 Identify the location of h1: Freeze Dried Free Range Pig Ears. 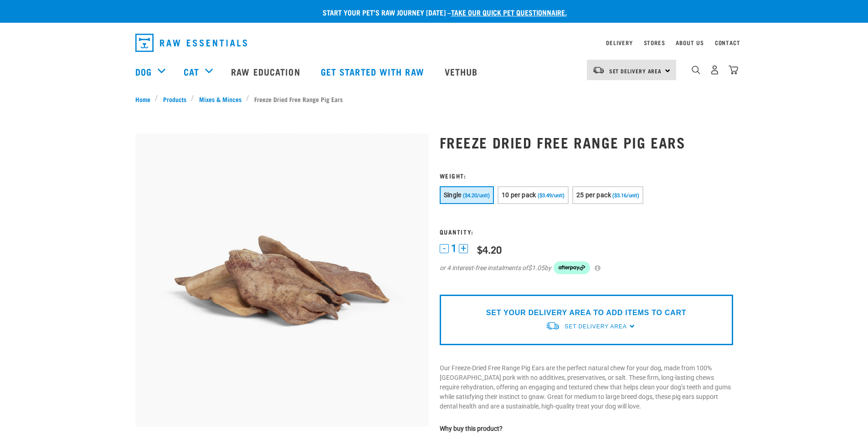
(586, 142).